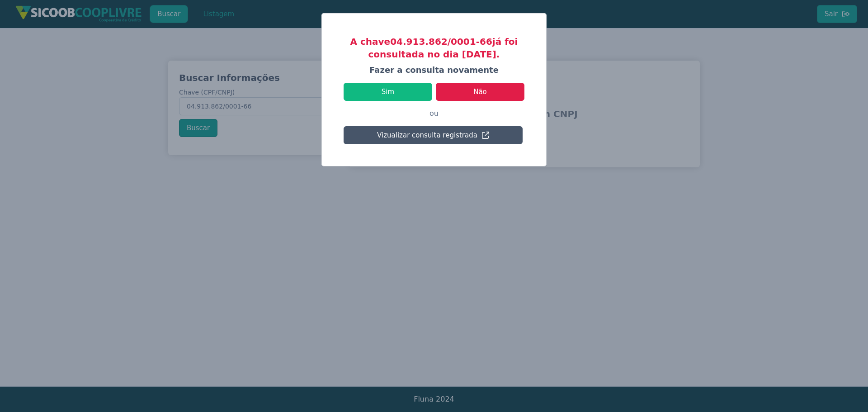 This screenshot has width=868, height=412. What do you see at coordinates (434, 113) in the screenshot?
I see `p: ou` at bounding box center [434, 113].